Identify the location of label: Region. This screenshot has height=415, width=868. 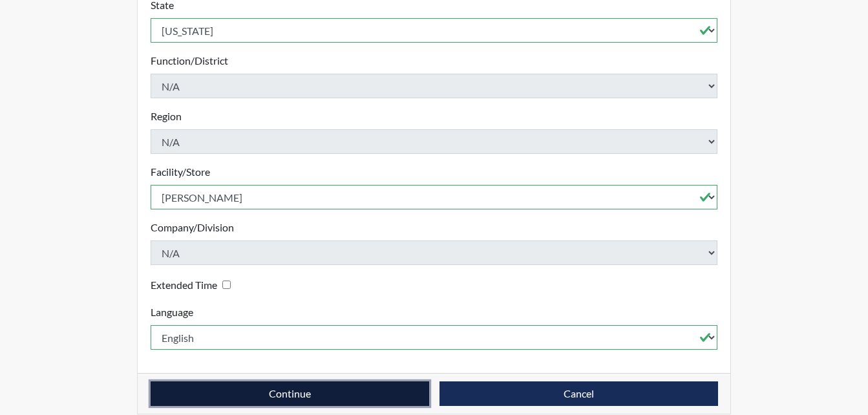
(166, 116).